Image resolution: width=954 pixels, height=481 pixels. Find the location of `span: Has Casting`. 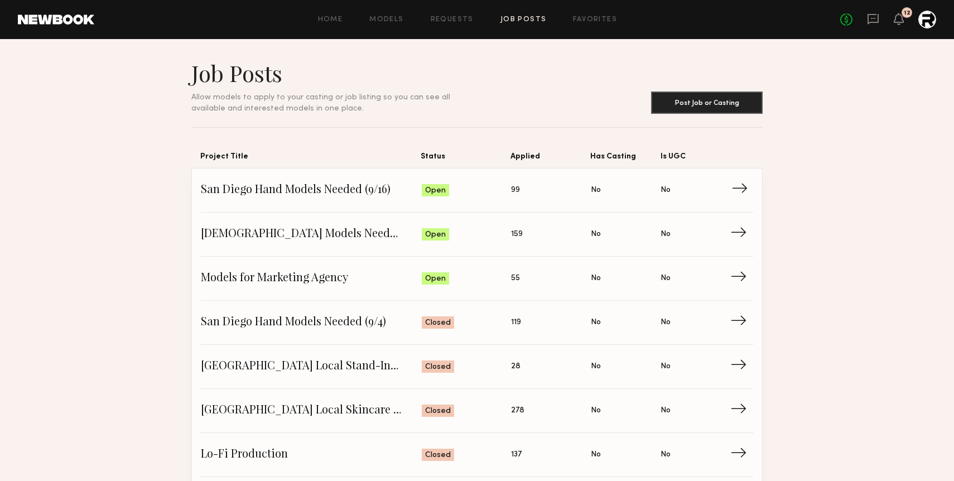

span: Has Casting is located at coordinates (625, 159).